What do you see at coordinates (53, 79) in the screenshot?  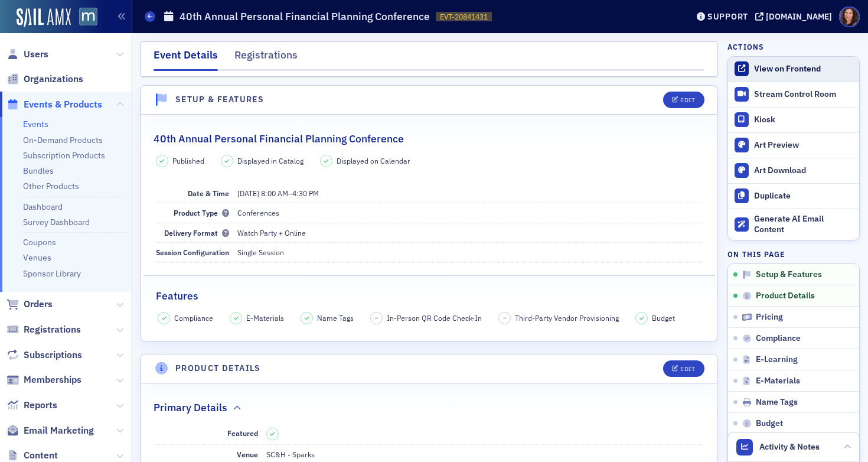 I see `span: Organizations` at bounding box center [53, 79].